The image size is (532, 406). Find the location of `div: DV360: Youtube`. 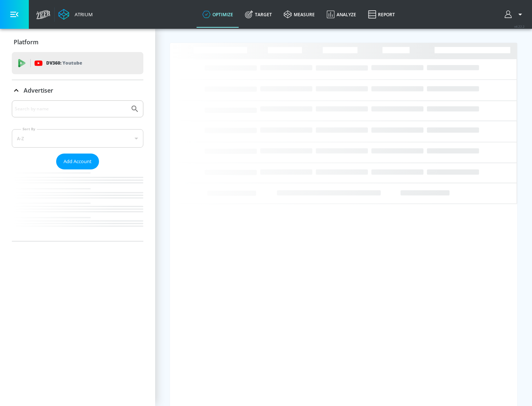

div: DV360: Youtube is located at coordinates (77, 63).